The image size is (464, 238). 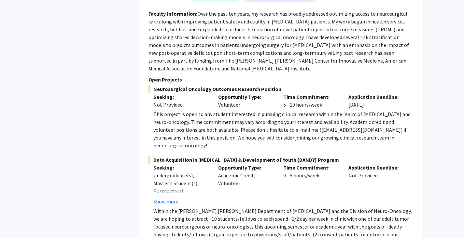 What do you see at coordinates (246, 184) in the screenshot?
I see `div: Academic Credit, Volunteer` at bounding box center [246, 184].